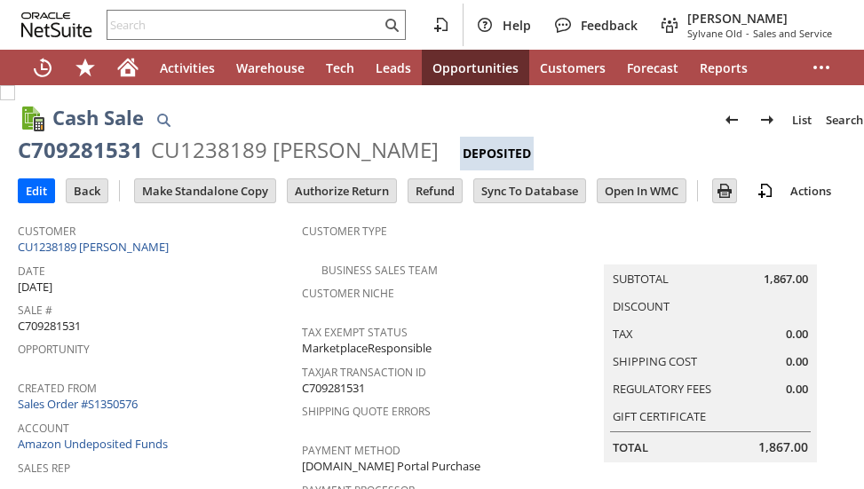 The width and height of the screenshot is (864, 489). Describe the element at coordinates (573, 68) in the screenshot. I see `a: Customers` at that location.